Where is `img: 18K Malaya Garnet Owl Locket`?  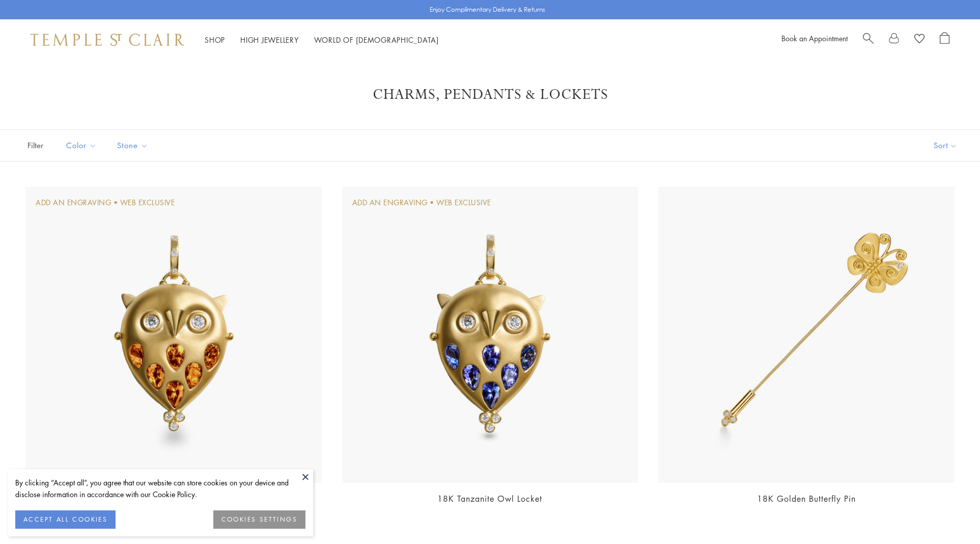 img: 18K Malaya Garnet Owl Locket is located at coordinates (173, 335).